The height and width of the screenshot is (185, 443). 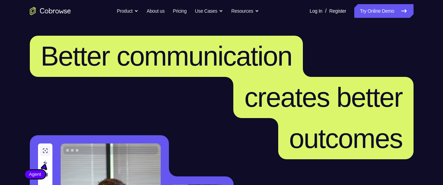 I want to click on span: Agent, so click(x=35, y=174).